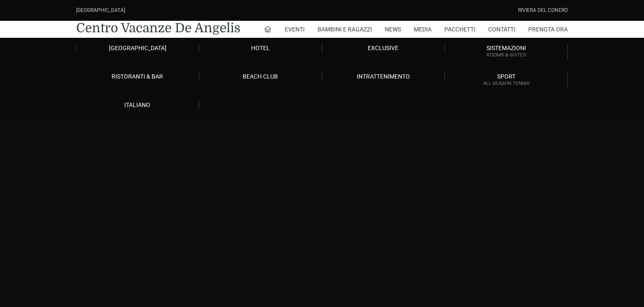  Describe the element at coordinates (542, 11) in the screenshot. I see `div: Riviera Del Conero` at that location.